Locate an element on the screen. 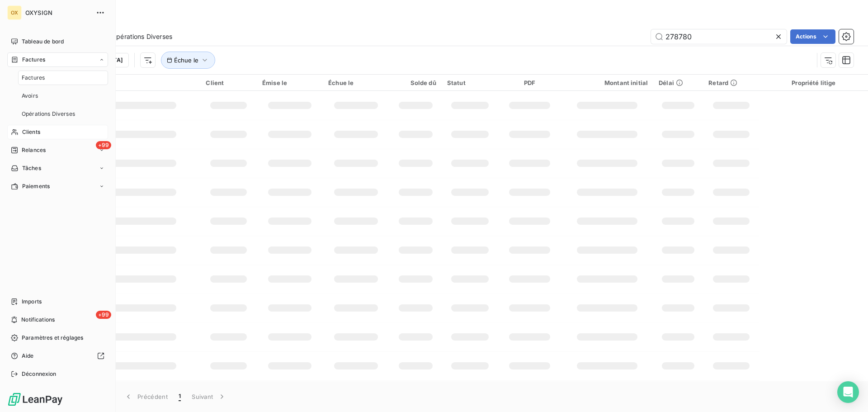 This screenshot has width=868, height=412. button: Échue le is located at coordinates (188, 60).